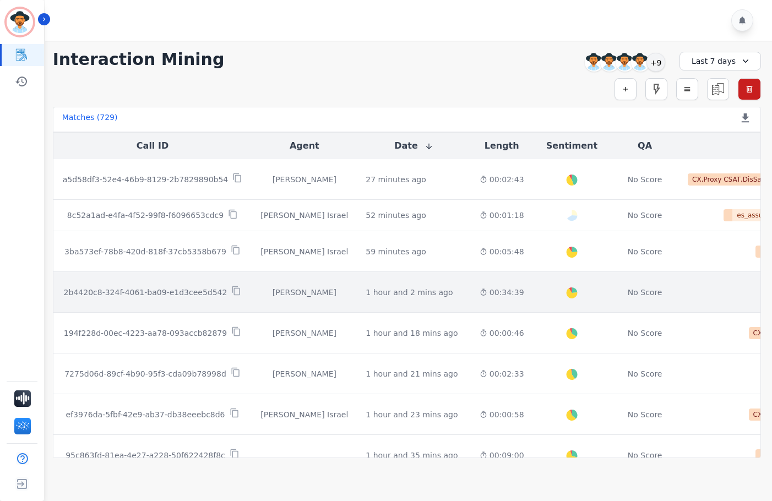 The height and width of the screenshot is (501, 772). I want to click on div: 52 minutes ago, so click(396, 215).